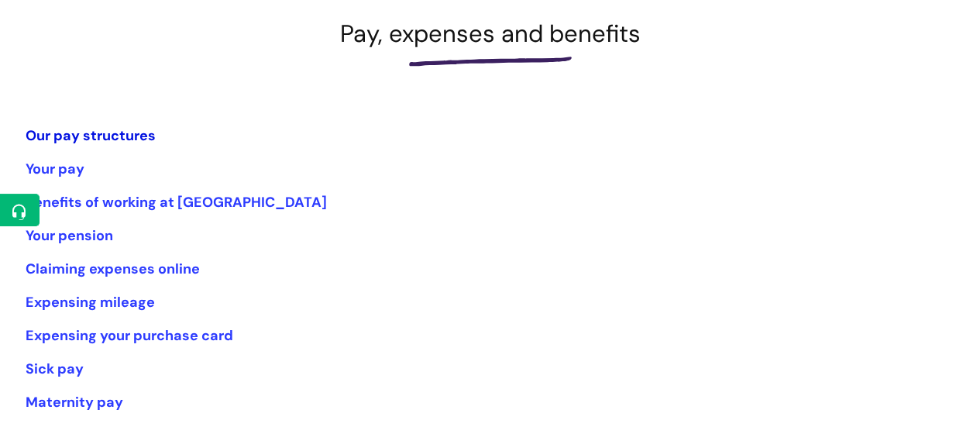  Describe the element at coordinates (113, 269) in the screenshot. I see `a: Claiming expenses online` at that location.